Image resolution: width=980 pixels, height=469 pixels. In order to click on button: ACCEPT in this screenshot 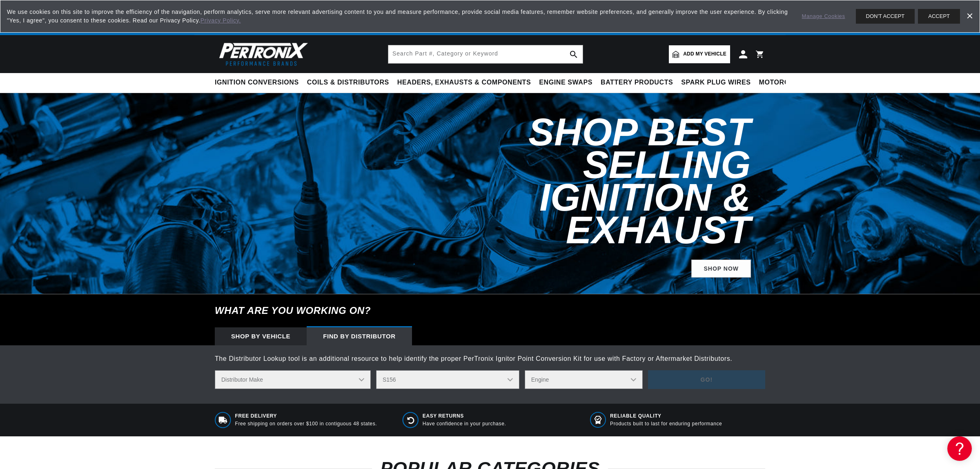, I will do `click(938, 16)`.